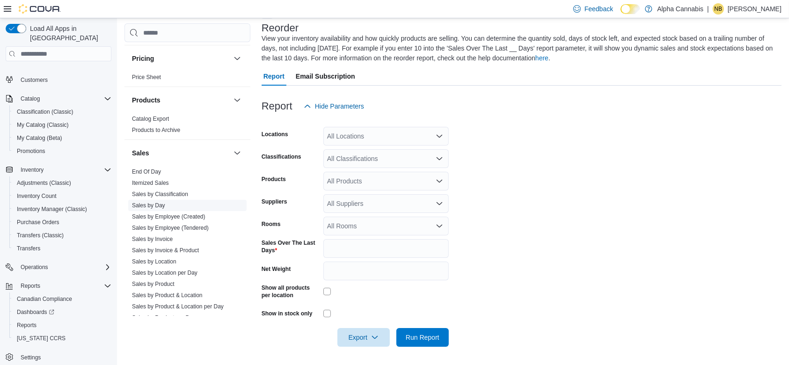 The width and height of the screenshot is (789, 365). Describe the element at coordinates (178, 307) in the screenshot. I see `a: Sales by Product & Location per Day` at that location.